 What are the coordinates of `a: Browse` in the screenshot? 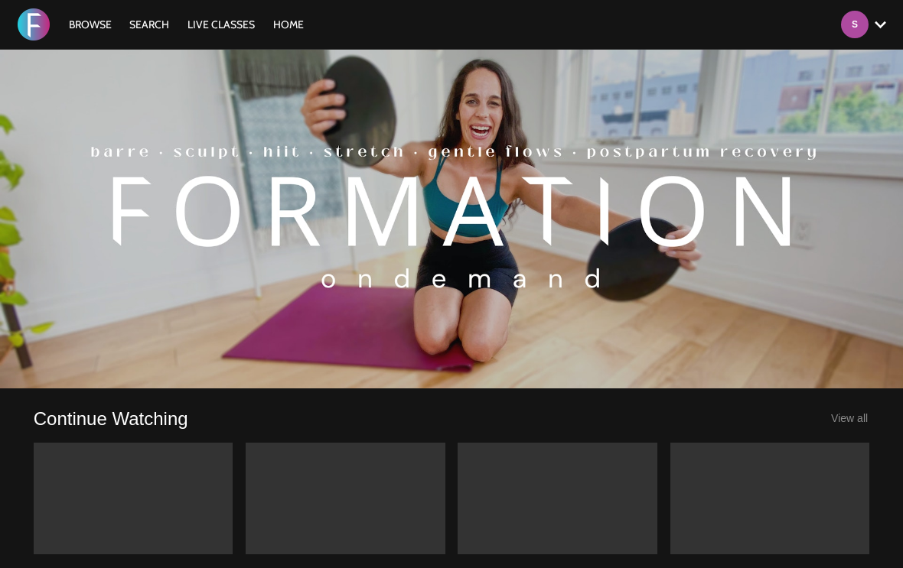 It's located at (90, 24).